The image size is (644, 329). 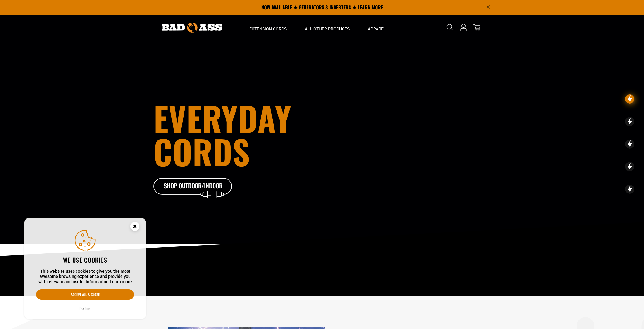 What do you see at coordinates (255, 135) in the screenshot?
I see `h1: Everyday cords` at bounding box center [255, 135].